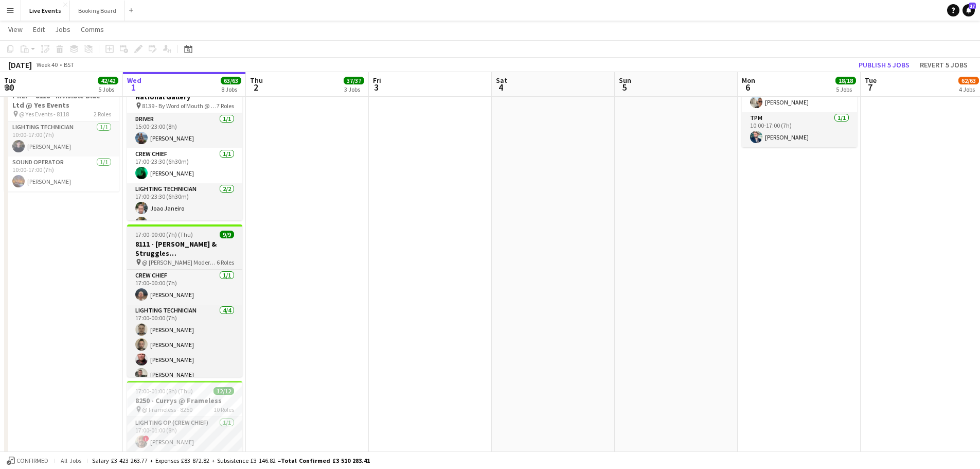  What do you see at coordinates (164, 234) in the screenshot?
I see `span: 17:00-00:00 (7h) (Thu)` at bounding box center [164, 234].